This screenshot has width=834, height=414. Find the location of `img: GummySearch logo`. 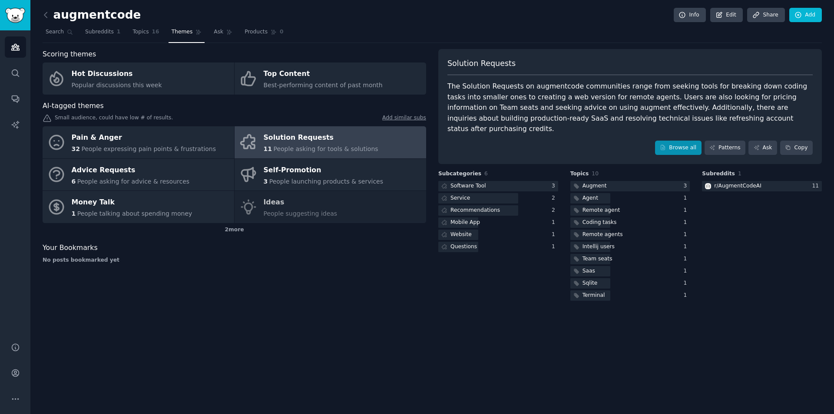

img: GummySearch logo is located at coordinates (15, 15).